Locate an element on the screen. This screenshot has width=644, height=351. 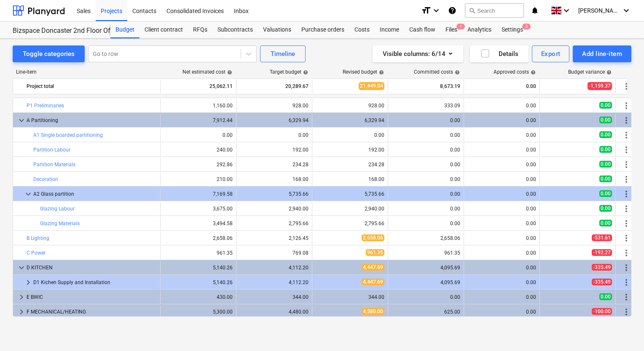
a: Budget is located at coordinates (125, 30).